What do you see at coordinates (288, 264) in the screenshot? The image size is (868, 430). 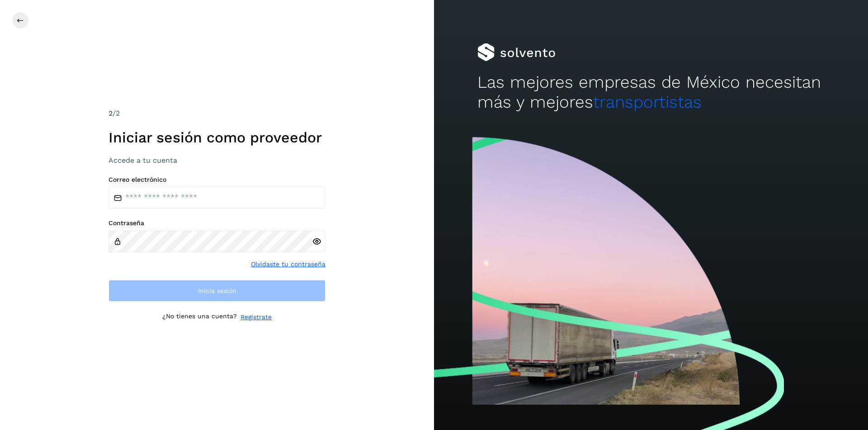 I see `a: Olvidaste tu contraseña` at bounding box center [288, 264].